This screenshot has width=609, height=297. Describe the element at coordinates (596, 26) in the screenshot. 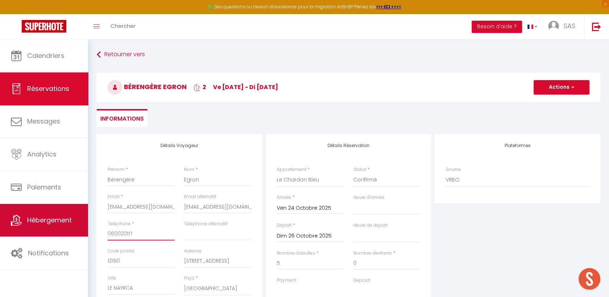

I see `img: logout` at that location.